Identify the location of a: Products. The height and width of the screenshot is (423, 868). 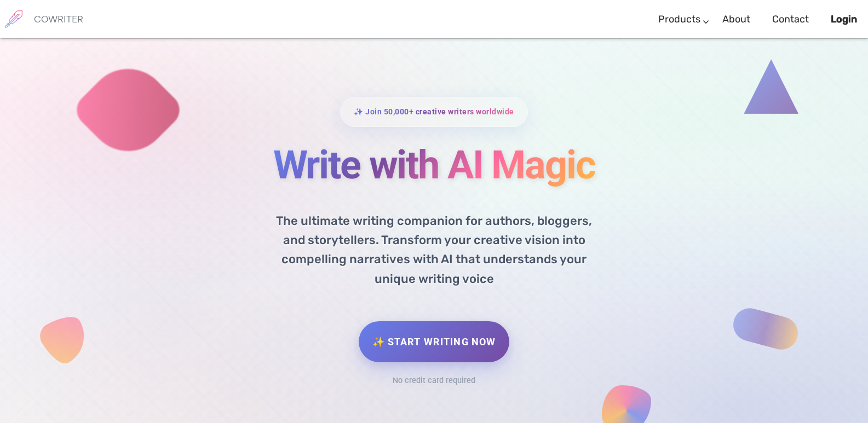
(679, 19).